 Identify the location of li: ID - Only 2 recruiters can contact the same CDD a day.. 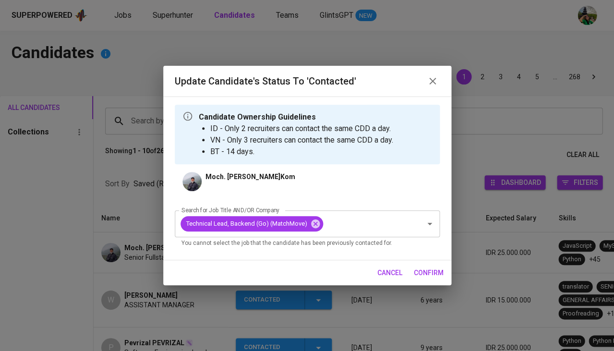
(302, 129).